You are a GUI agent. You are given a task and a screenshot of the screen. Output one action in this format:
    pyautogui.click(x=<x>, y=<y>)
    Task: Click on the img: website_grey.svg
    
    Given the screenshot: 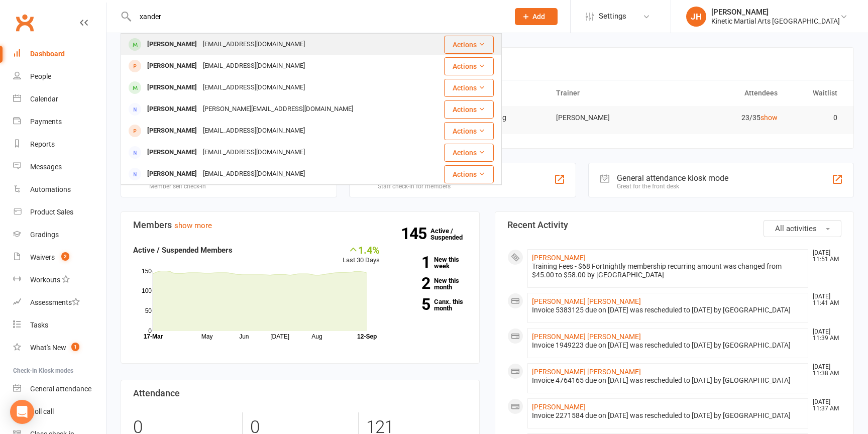 What is the action you would take?
    pyautogui.click(x=20, y=30)
    